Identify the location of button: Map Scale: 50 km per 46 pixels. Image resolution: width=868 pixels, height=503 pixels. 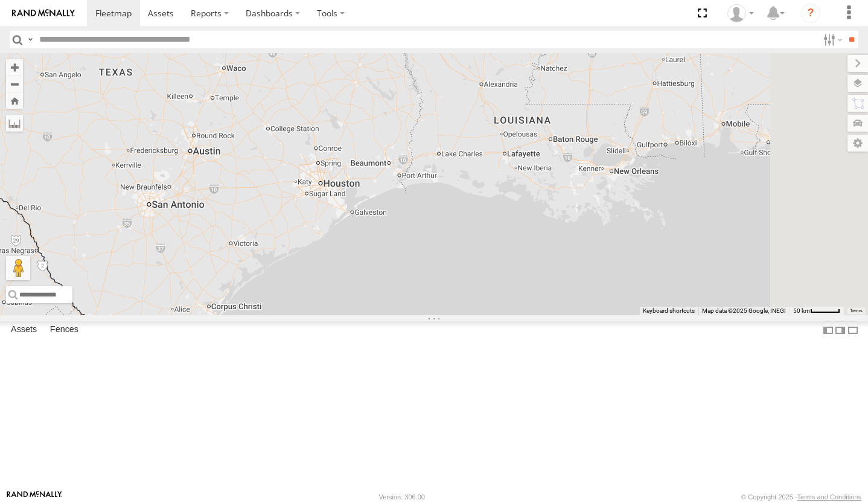
(816, 311).